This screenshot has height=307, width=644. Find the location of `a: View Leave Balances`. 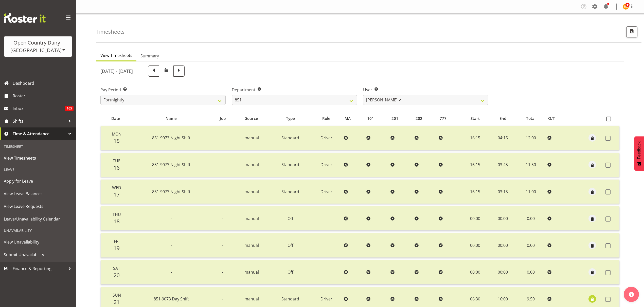

a: View Leave Balances is located at coordinates (38, 193).